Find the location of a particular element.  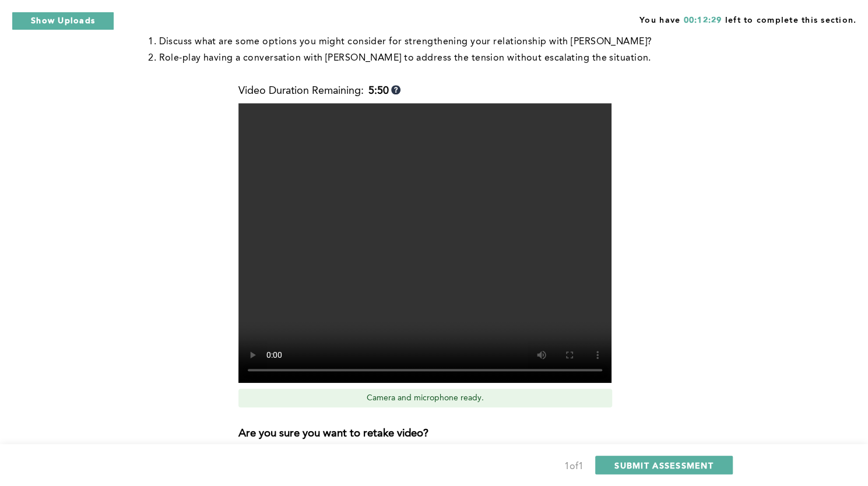

h3: Are you sure you want to retake video? is located at coordinates (432, 434).